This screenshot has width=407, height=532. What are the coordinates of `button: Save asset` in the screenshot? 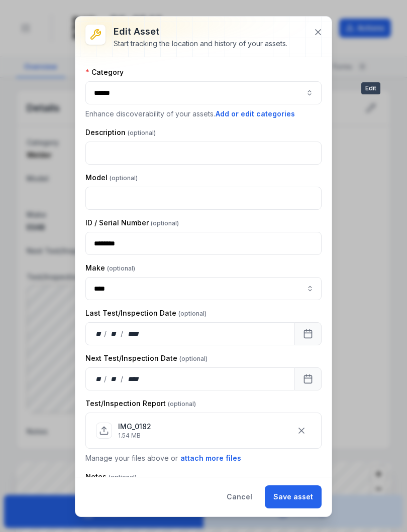 It's located at (293, 497).